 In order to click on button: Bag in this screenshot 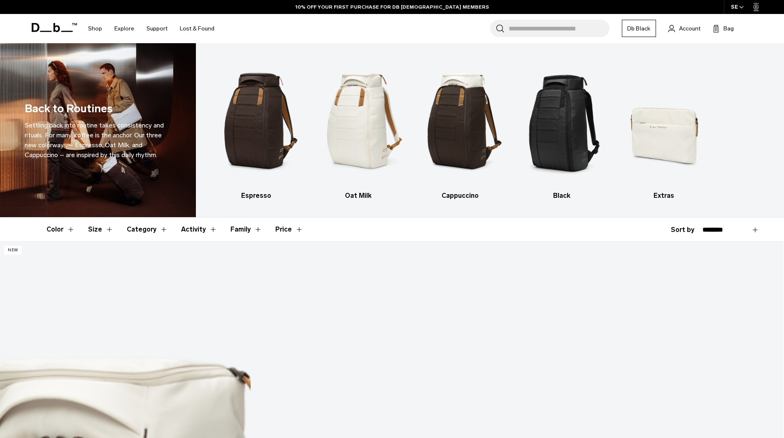, I will do `click(723, 28)`.